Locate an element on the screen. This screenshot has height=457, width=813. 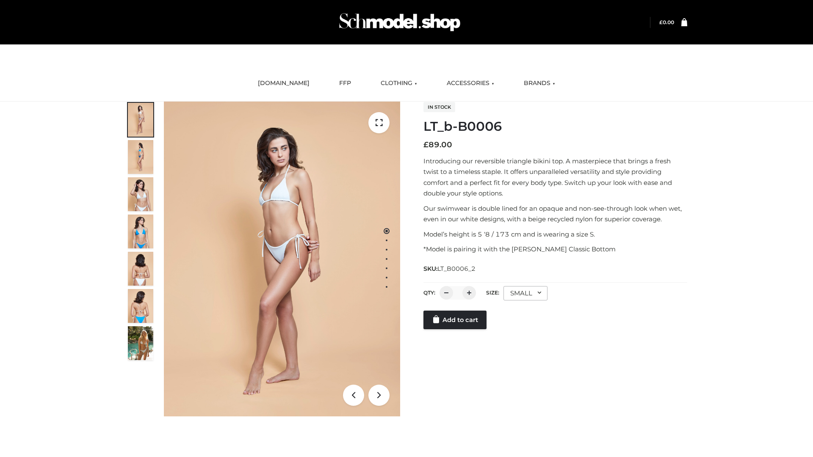
img: ArielClassicBikiniTop_CloudNine_AzureSky_OW114ECO_1-scaled.jpg is located at coordinates (141, 120).